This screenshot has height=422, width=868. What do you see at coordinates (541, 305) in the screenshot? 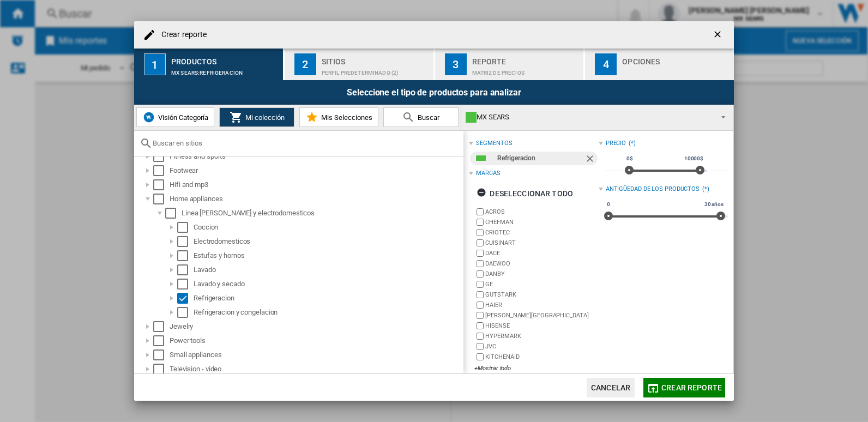
I see `label: HAIER` at bounding box center [541, 305].